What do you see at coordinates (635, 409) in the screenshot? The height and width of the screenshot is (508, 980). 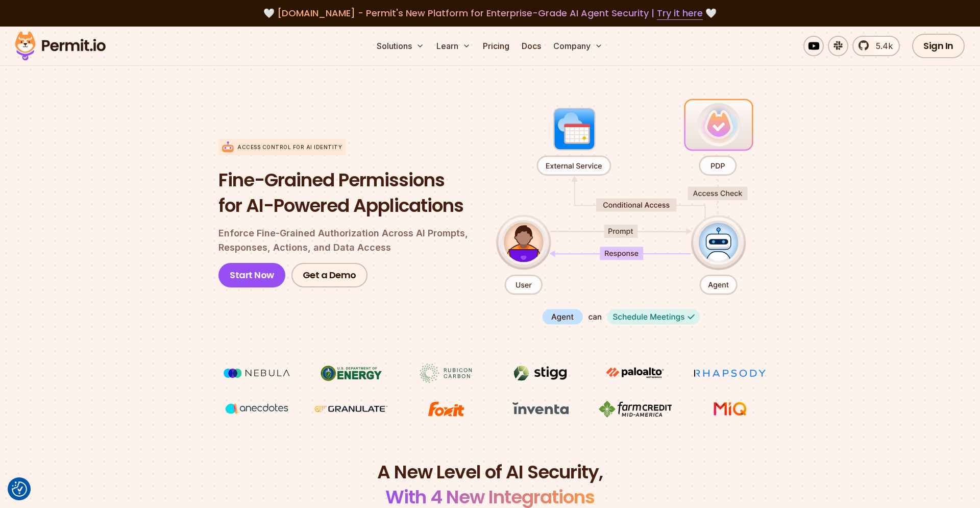 I see `img: Farm Credit` at bounding box center [635, 409].